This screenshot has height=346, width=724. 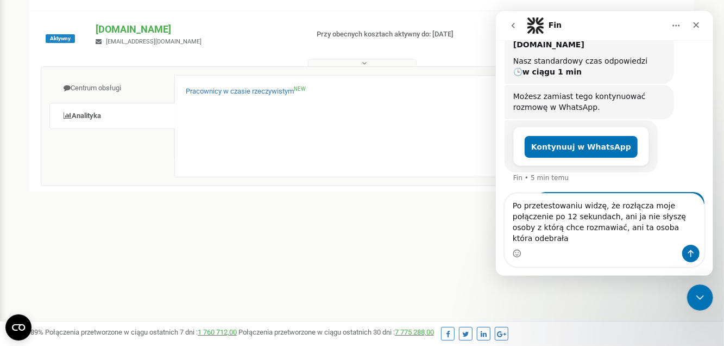 I want to click on button: Kontynuuj w WhatsApp, so click(x=85, y=136).